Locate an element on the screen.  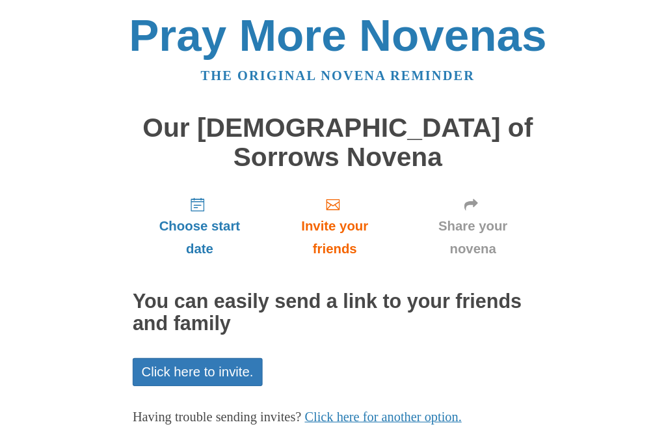
span: Share your novena is located at coordinates (461, 226).